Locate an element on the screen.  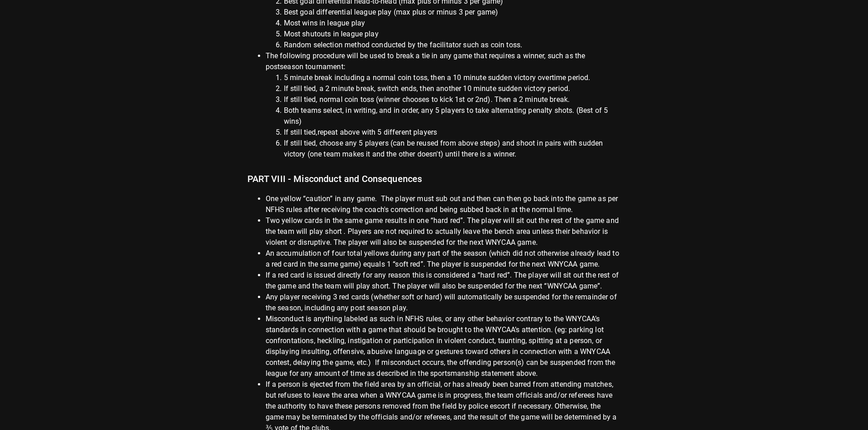
li: The following procedure will be used to break a tie in any game that requires a winner, such as t... is located at coordinates (443, 105).